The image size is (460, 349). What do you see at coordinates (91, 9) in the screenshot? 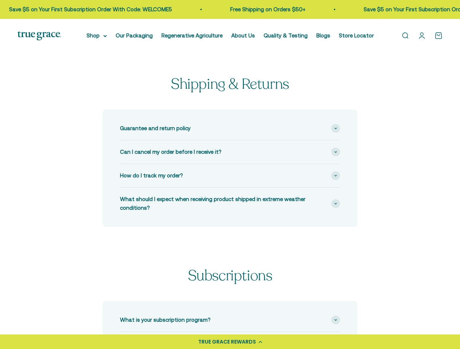
I see `p: Save $5 on Your First Subscription Order With Code: WELCOME5` at bounding box center [91, 9].